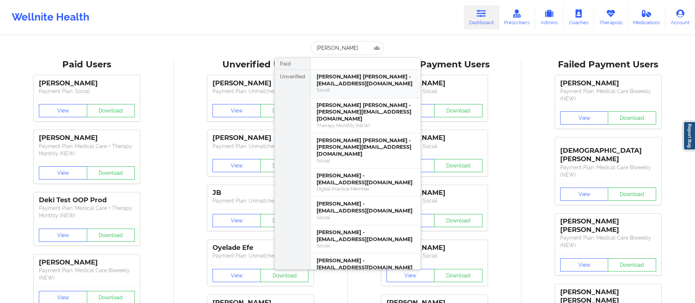 This screenshot has width=695, height=303. Describe the element at coordinates (680, 17) in the screenshot. I see `a: Account` at that location.